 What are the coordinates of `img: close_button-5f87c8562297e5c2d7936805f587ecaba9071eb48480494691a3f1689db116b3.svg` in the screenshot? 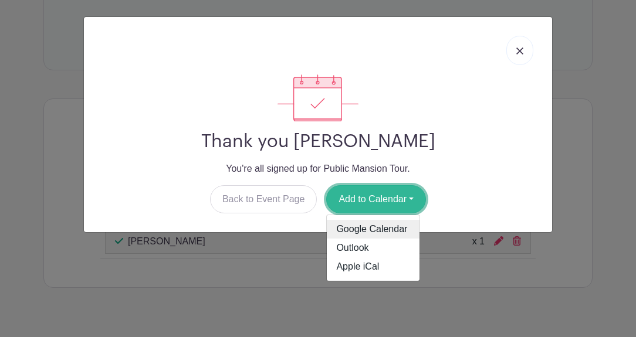 It's located at (519, 51).